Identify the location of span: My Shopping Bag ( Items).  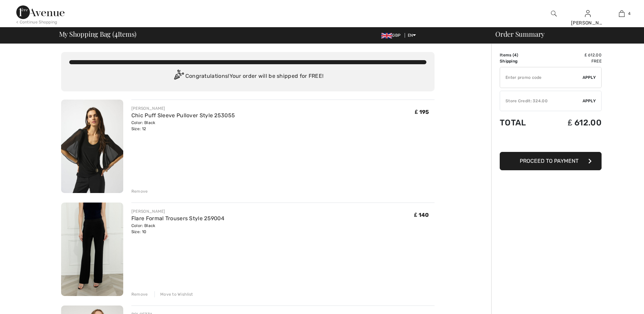
(97, 34).